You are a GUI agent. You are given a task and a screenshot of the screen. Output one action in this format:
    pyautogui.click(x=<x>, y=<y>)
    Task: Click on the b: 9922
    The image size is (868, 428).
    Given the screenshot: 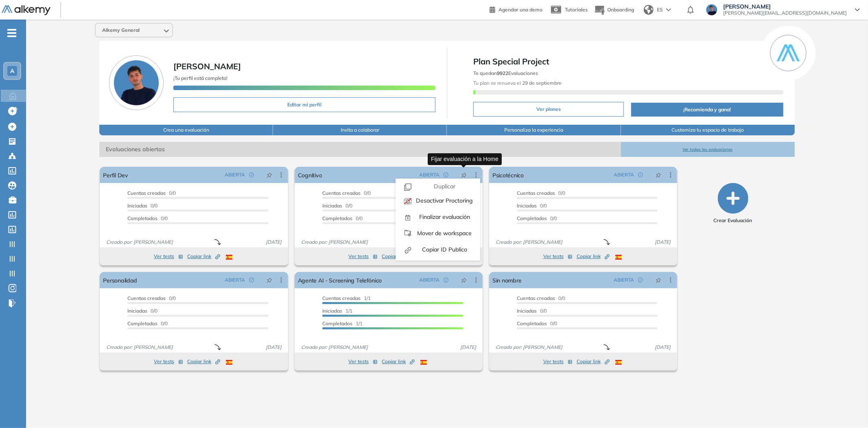 What is the action you would take?
    pyautogui.click(x=502, y=73)
    